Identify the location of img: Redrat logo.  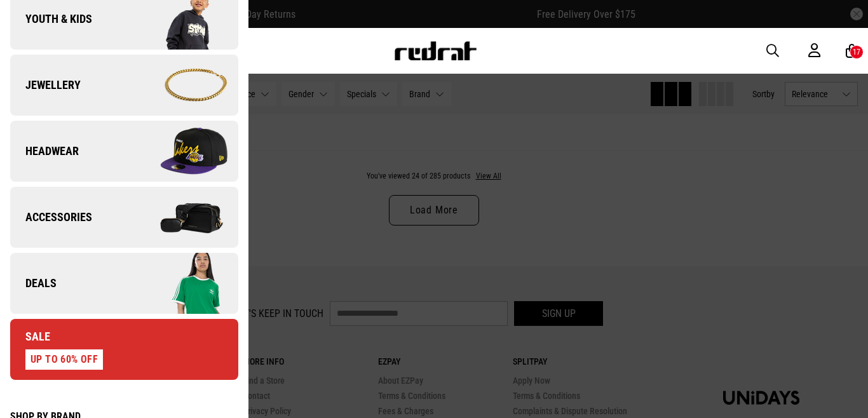
(435, 51).